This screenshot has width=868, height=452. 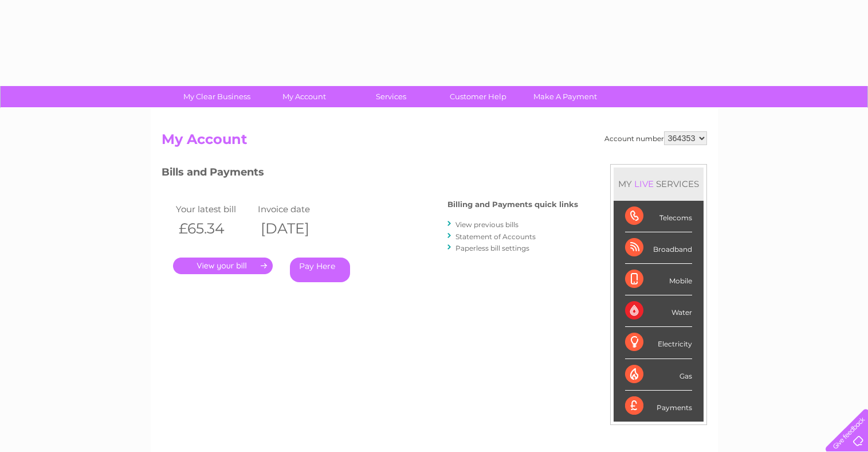 I want to click on a: Statement of Accounts, so click(x=495, y=236).